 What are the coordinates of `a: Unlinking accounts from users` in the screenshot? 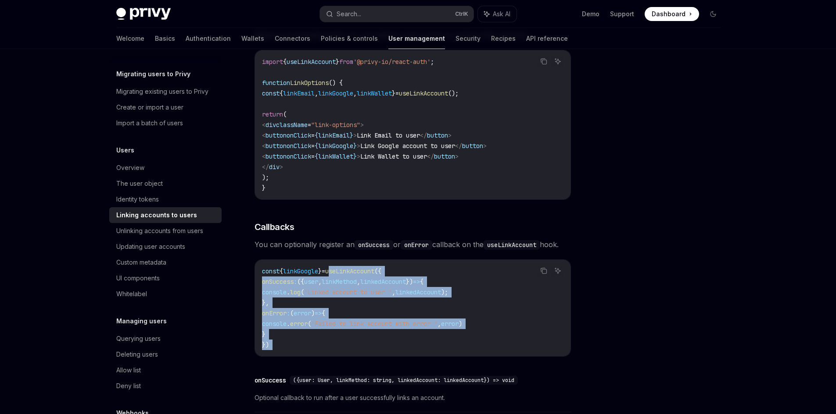 It's located at (165, 231).